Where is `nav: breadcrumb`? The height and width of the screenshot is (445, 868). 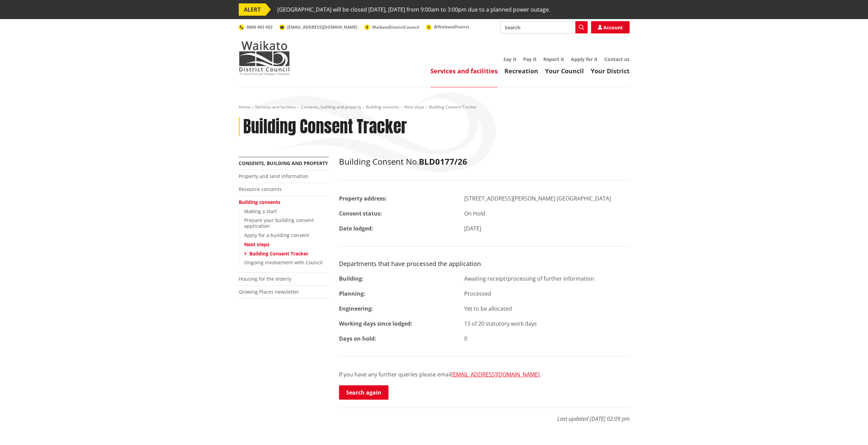
nav: breadcrumb is located at coordinates (434, 107).